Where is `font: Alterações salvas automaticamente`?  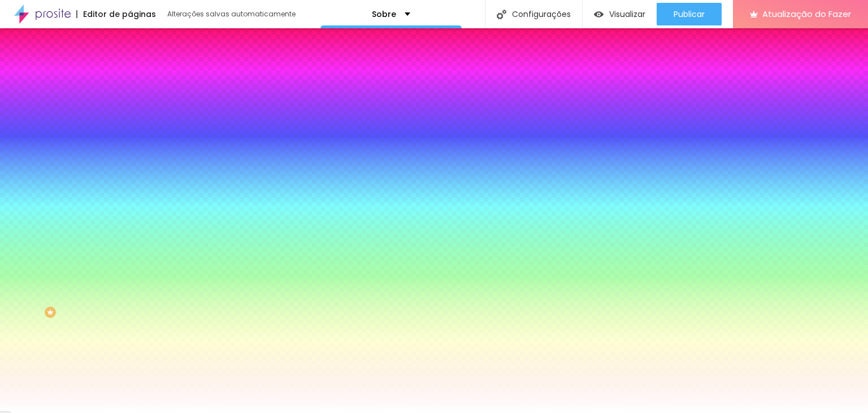
font: Alterações salvas automaticamente is located at coordinates (231, 13).